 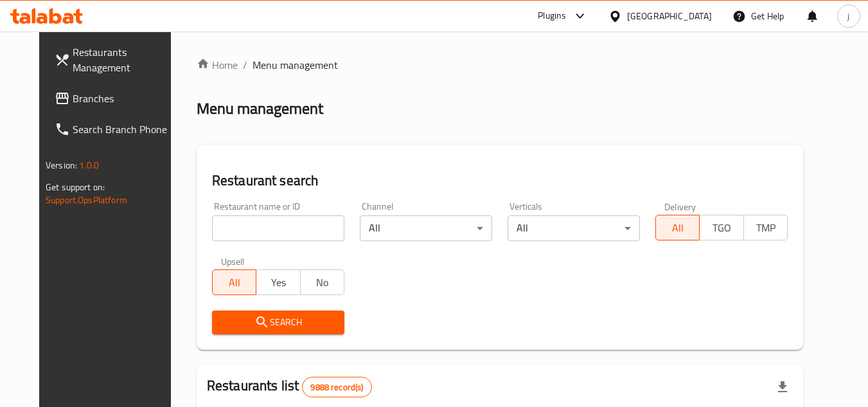 I want to click on label: Delivery, so click(x=681, y=207).